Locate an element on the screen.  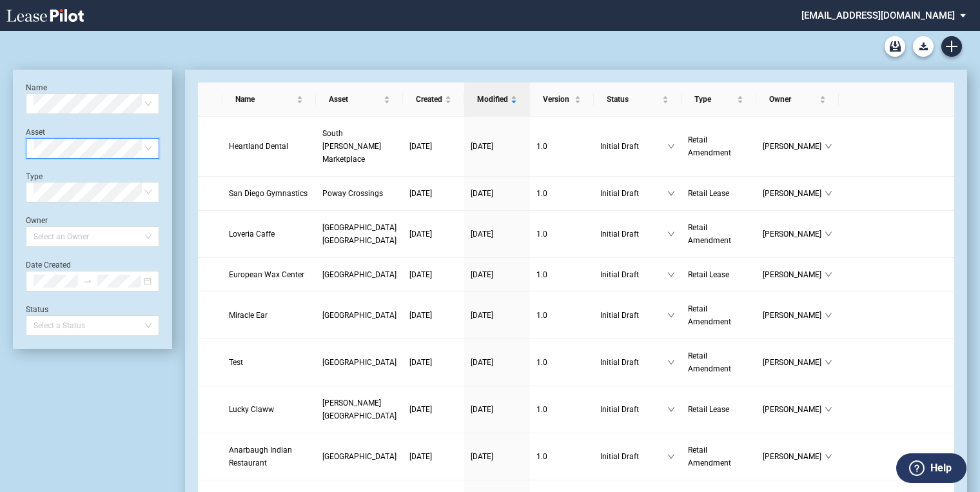
th: Owner is located at coordinates (798, 100).